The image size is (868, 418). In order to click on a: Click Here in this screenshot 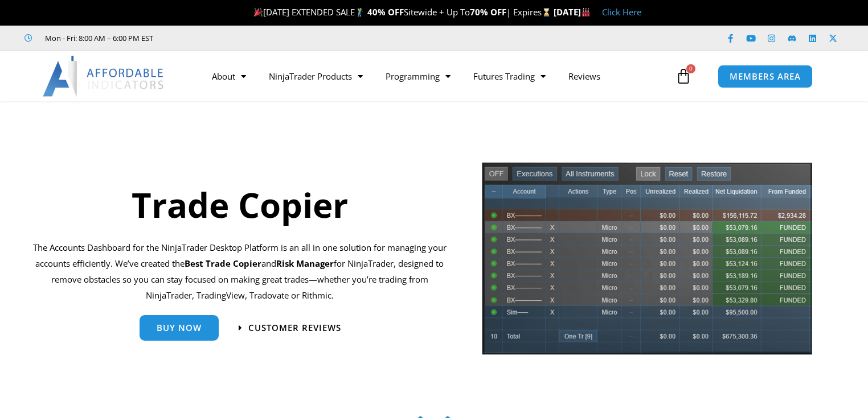, I will do `click(621, 12)`.